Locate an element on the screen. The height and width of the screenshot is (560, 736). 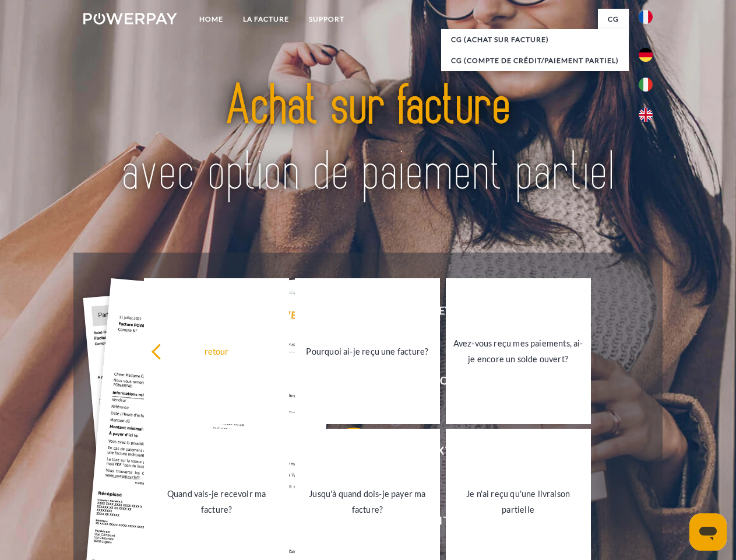
div: Je n'ai reçu qu'une livraison partielle is located at coordinates (518, 502).